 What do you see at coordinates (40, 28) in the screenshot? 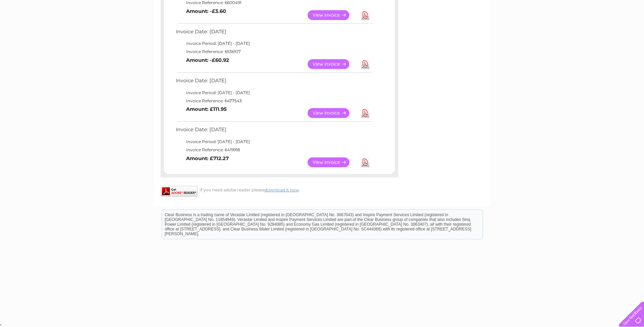
I see `img: logo.png` at bounding box center [40, 28].